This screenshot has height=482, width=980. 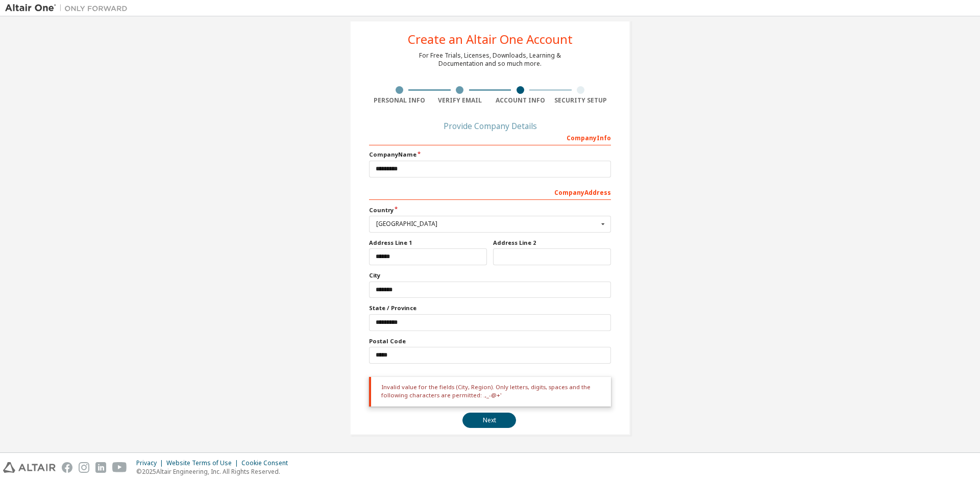 I want to click on img: facebook.svg, so click(x=67, y=467).